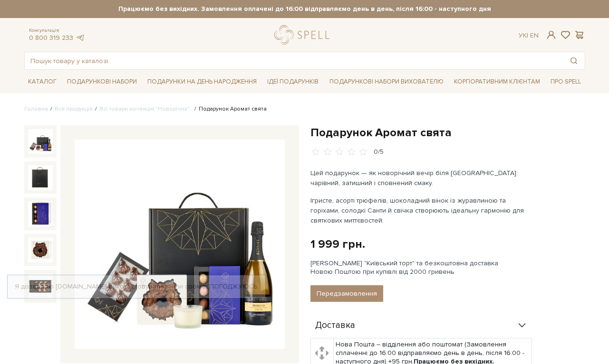 The image size is (609, 364). Describe the element at coordinates (347, 293) in the screenshot. I see `button: Передзамовлення` at that location.